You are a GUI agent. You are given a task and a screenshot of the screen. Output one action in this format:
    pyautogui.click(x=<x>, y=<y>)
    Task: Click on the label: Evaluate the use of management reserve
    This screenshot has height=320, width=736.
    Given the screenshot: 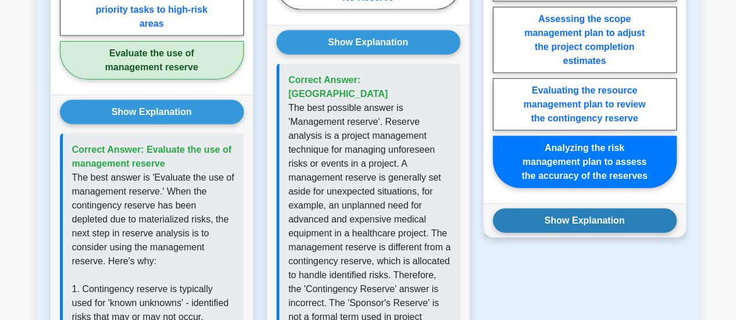 What is the action you would take?
    pyautogui.click(x=152, y=60)
    